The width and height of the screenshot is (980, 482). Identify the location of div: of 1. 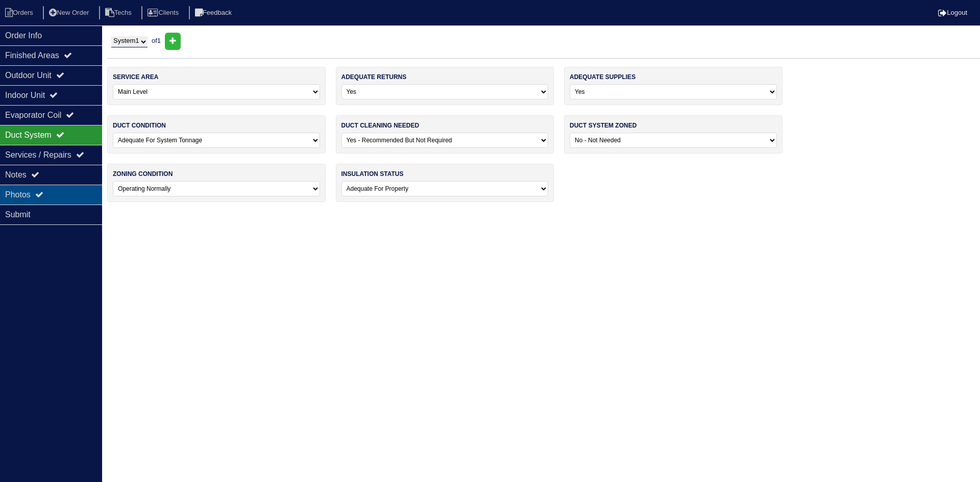
(544, 42).